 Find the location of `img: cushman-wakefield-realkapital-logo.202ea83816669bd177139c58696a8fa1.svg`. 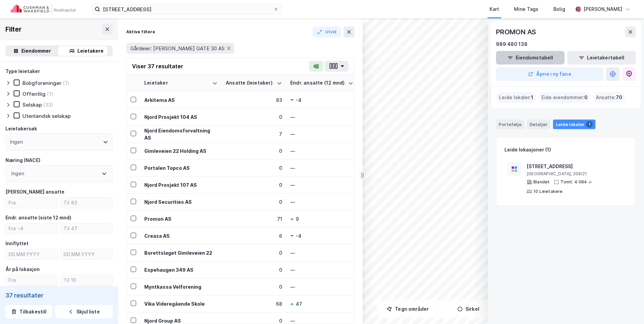

img: cushman-wakefield-realkapital-logo.202ea83816669bd177139c58696a8fa1.svg is located at coordinates (43, 9).